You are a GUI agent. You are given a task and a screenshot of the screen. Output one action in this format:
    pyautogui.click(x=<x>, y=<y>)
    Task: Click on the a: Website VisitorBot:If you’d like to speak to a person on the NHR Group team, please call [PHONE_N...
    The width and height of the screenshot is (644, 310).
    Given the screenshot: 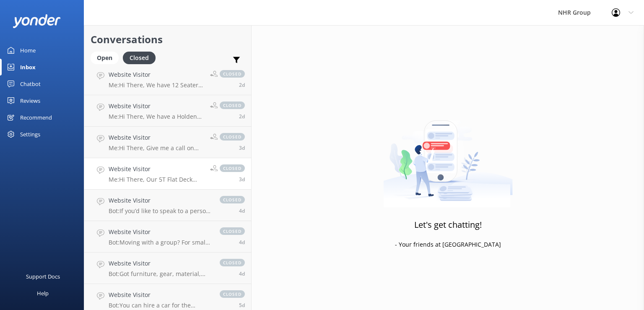 What is the action you would take?
    pyautogui.click(x=168, y=205)
    